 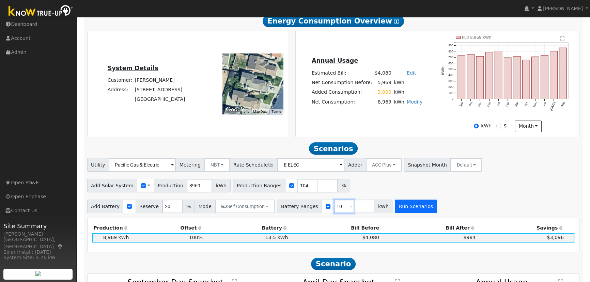 I want to click on span: $4,080, so click(x=371, y=237).